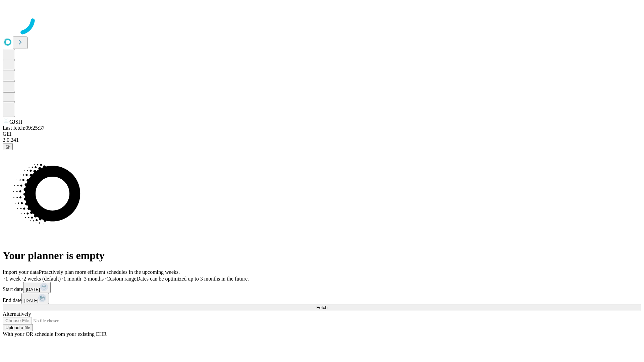  What do you see at coordinates (322, 298) in the screenshot?
I see `div: End date` at bounding box center [322, 298].